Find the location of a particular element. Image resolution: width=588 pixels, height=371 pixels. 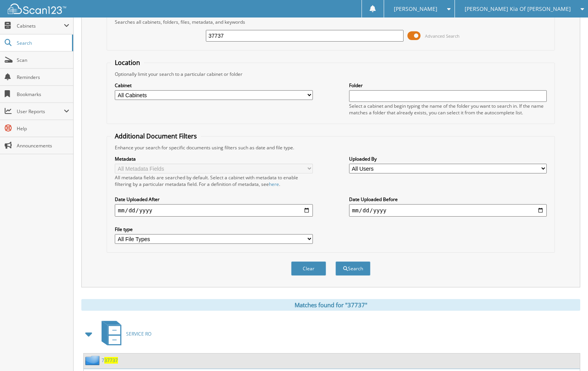

span: SERVICE RO is located at coordinates (139, 334).